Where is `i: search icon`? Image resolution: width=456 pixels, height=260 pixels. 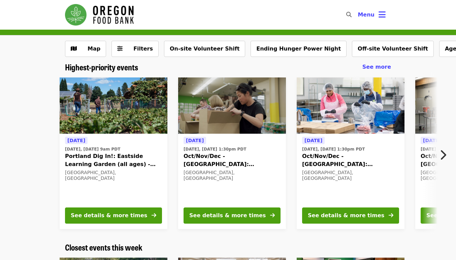
i: search icon is located at coordinates (349, 14).